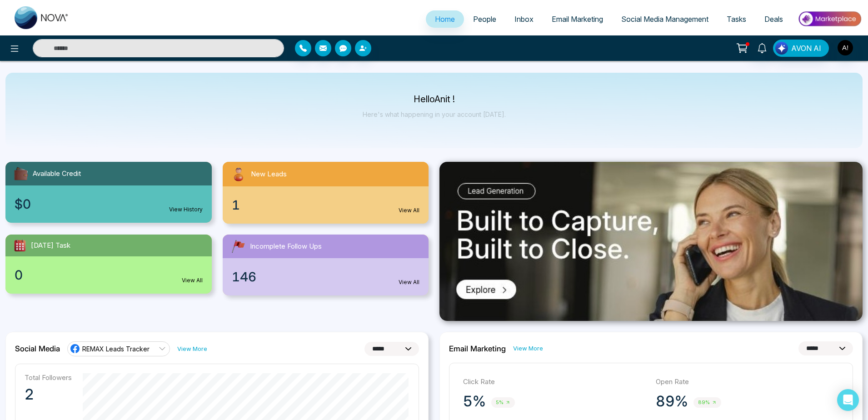  What do you see at coordinates (37, 349) in the screenshot?
I see `h2: Social Media` at bounding box center [37, 349].